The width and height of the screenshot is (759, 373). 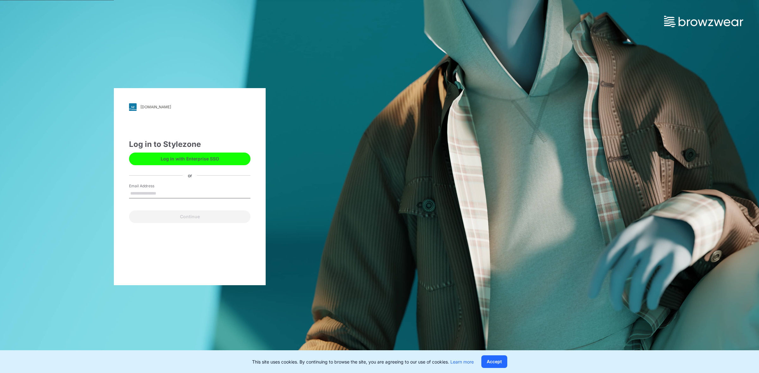 What do you see at coordinates (462, 362) in the screenshot?
I see `a: Learn more` at bounding box center [462, 362].